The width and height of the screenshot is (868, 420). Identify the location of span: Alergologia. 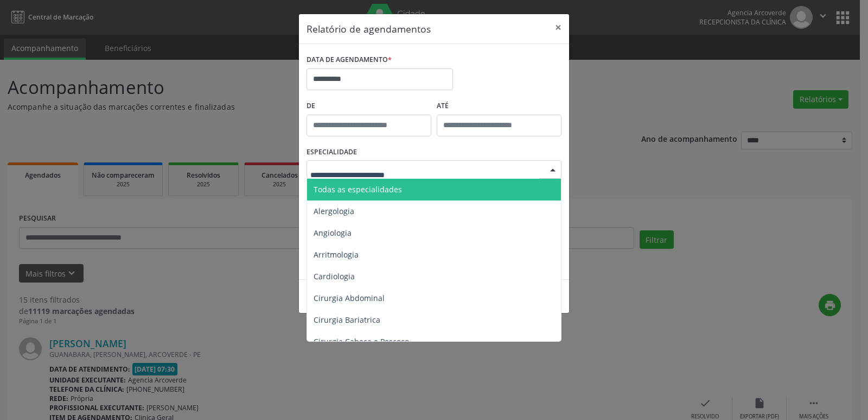
(334, 211).